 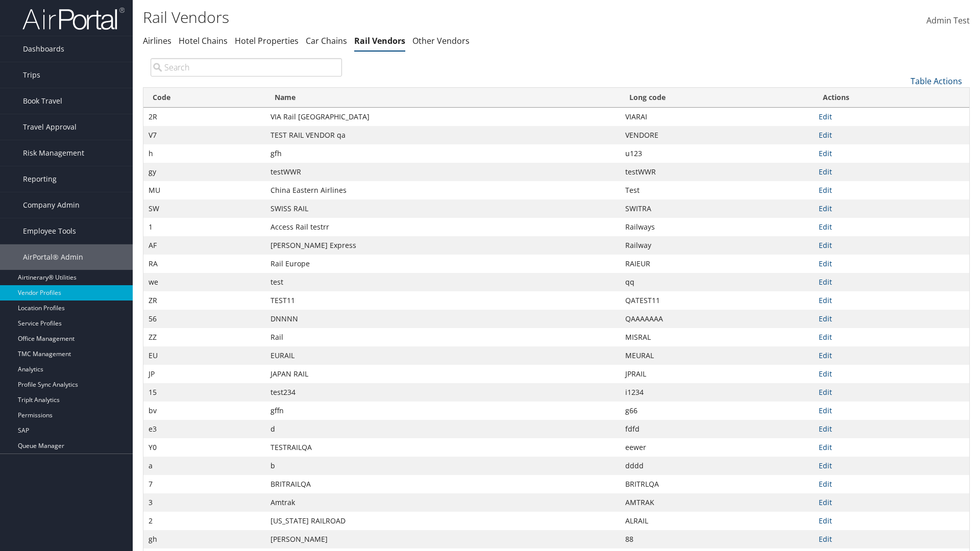 I want to click on span: Travel Approval, so click(x=49, y=127).